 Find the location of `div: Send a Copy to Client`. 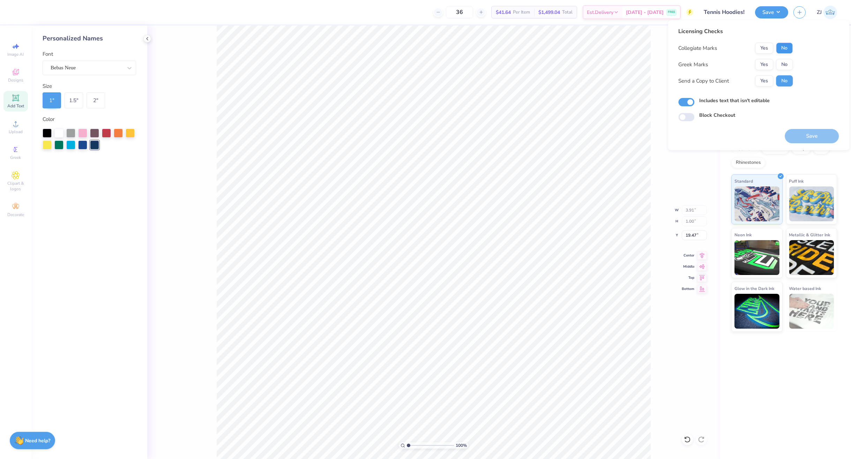

div: Send a Copy to Client is located at coordinates (703, 81).